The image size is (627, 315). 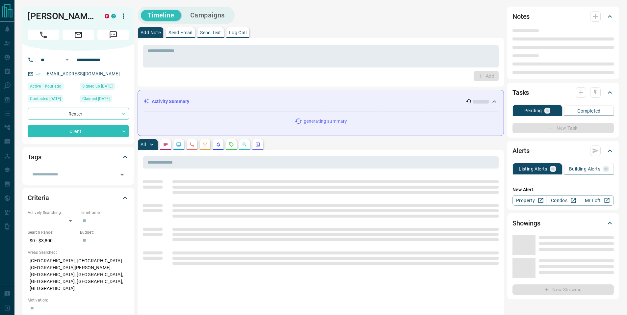 I want to click on p: Send Email, so click(x=180, y=33).